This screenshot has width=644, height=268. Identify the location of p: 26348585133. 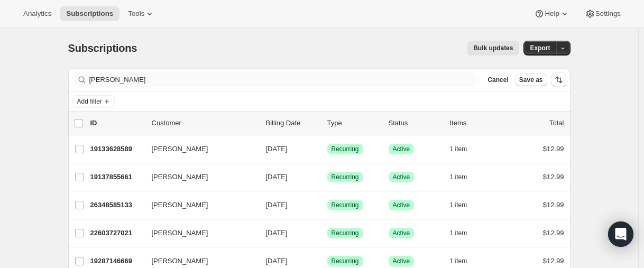
(117, 205).